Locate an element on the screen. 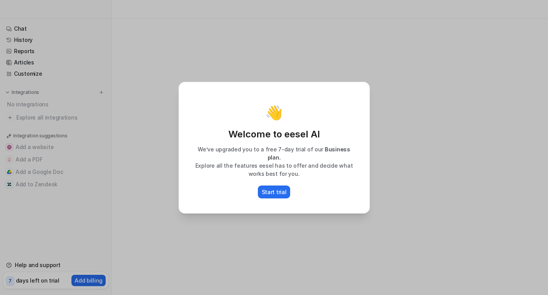  p: We’ve upgraded you to a free 7-day trial of our is located at coordinates (274, 153).